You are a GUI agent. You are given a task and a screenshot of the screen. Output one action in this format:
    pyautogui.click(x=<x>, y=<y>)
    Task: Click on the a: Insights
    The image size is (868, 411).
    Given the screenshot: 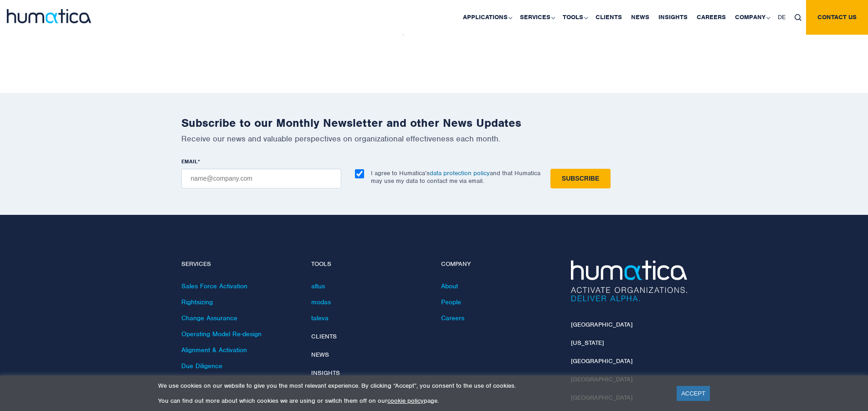 What is the action you would take?
    pyautogui.click(x=326, y=373)
    